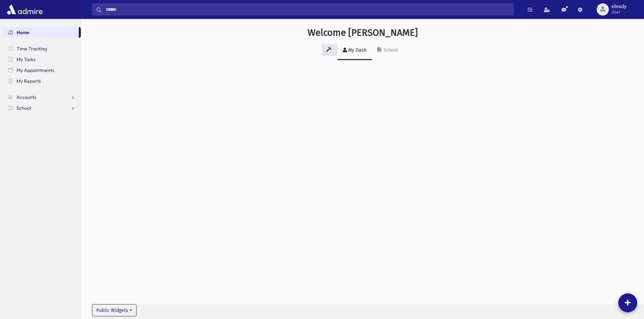  What do you see at coordinates (41, 70) in the screenshot?
I see `a: My Appointments` at bounding box center [41, 70].